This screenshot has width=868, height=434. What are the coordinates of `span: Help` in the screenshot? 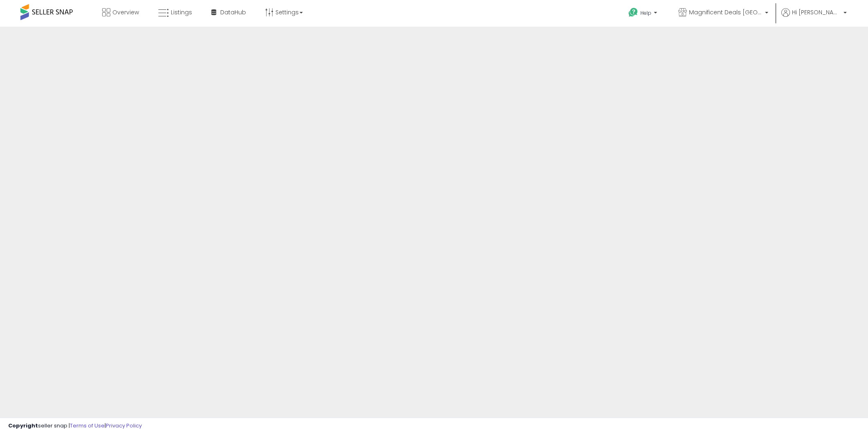 It's located at (646, 13).